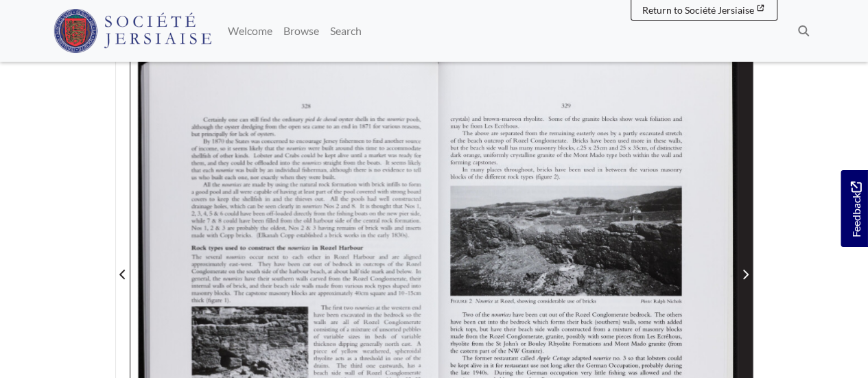 The width and height of the screenshot is (868, 378). What do you see at coordinates (854, 209) in the screenshot?
I see `a: Would you like to provide feedback?` at bounding box center [854, 209].